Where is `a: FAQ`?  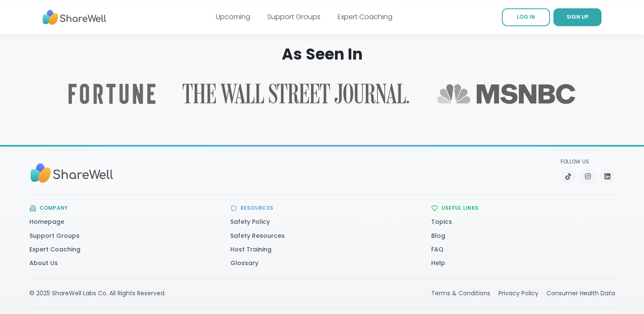 a: FAQ is located at coordinates (437, 249).